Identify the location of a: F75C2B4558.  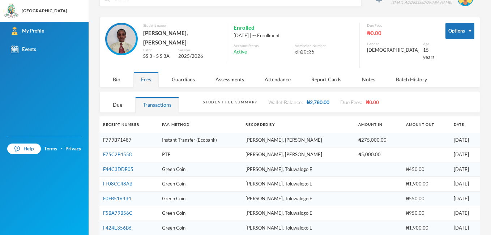
(118, 155).